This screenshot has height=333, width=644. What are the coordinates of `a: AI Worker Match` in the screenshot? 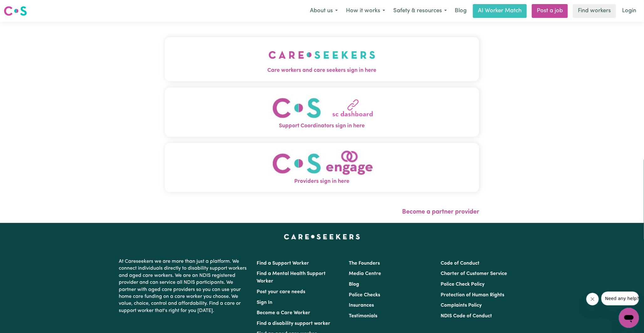 It's located at (500, 11).